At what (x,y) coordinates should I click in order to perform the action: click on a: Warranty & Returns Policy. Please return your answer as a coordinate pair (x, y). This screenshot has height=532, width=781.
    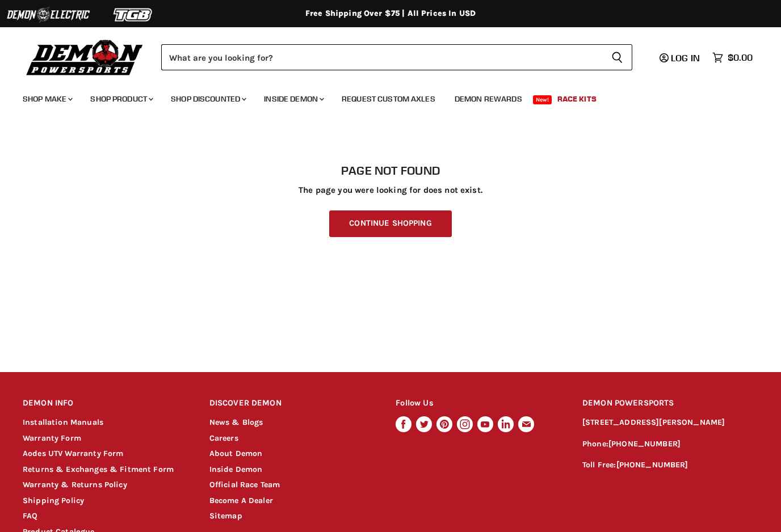
    Looking at the image, I should click on (75, 484).